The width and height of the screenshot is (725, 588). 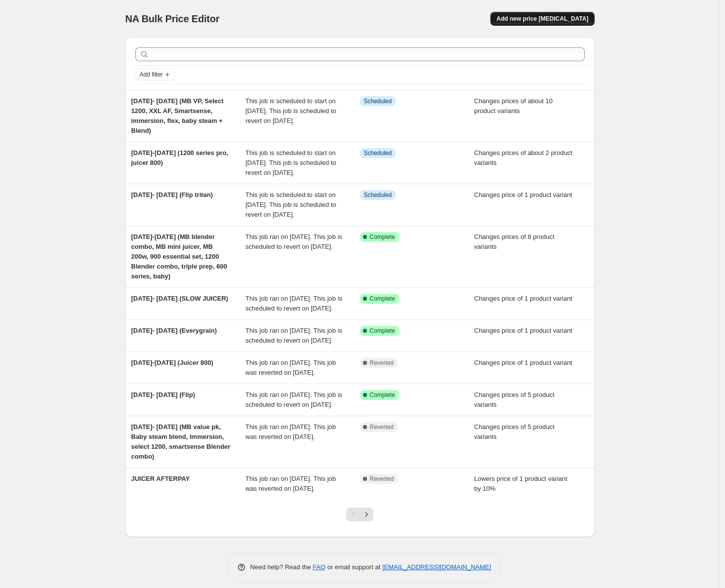 I want to click on span: JUICER AFTERPAY, so click(x=160, y=479).